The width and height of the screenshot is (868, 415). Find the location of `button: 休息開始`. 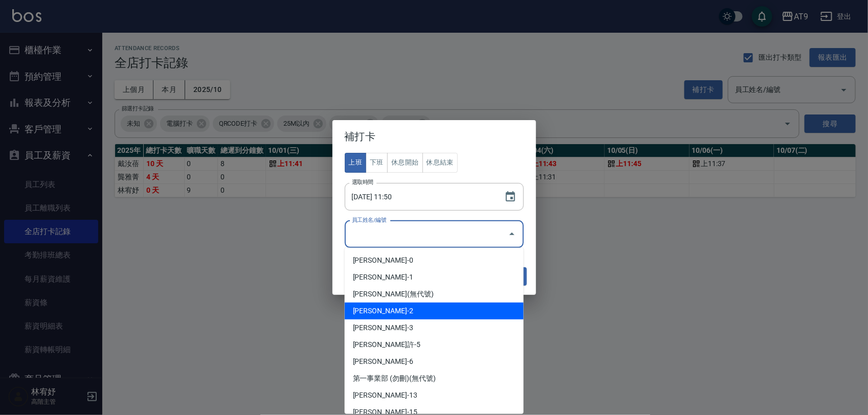

button: 休息開始 is located at coordinates (405, 163).